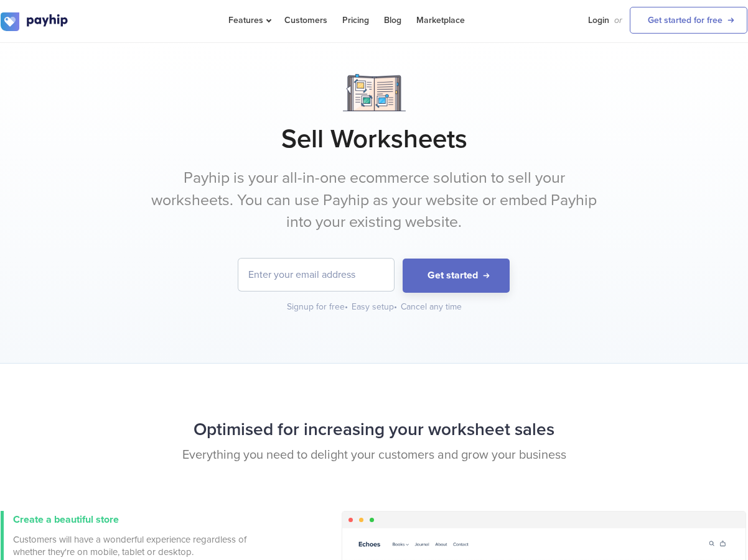  Describe the element at coordinates (248, 20) in the screenshot. I see `span: Features` at that location.